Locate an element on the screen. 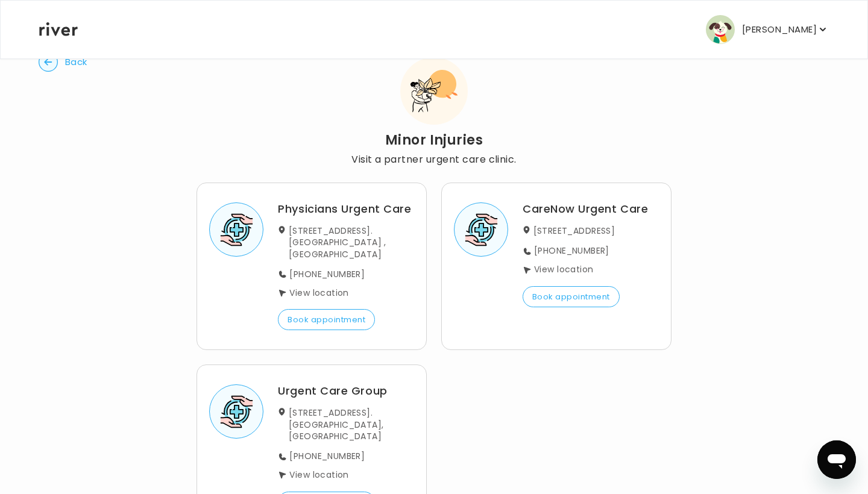 The width and height of the screenshot is (868, 494). h3: CareNow Urgent Care is located at coordinates (585, 209).